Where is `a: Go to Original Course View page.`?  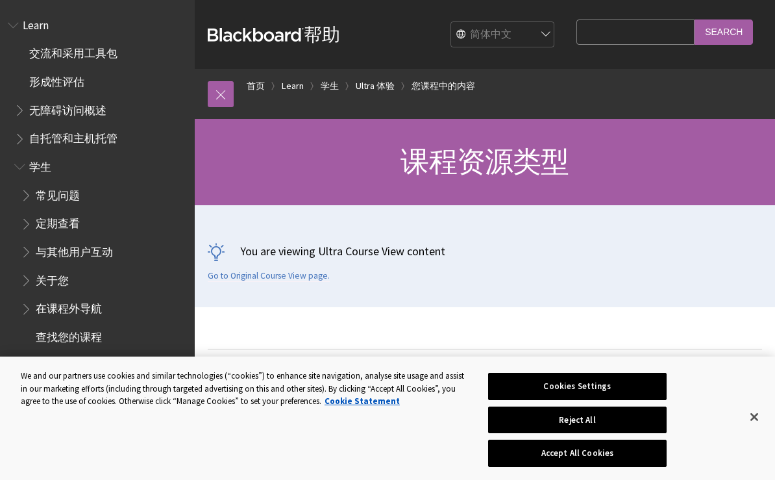 a: Go to Original Course View page. is located at coordinates (269, 276).